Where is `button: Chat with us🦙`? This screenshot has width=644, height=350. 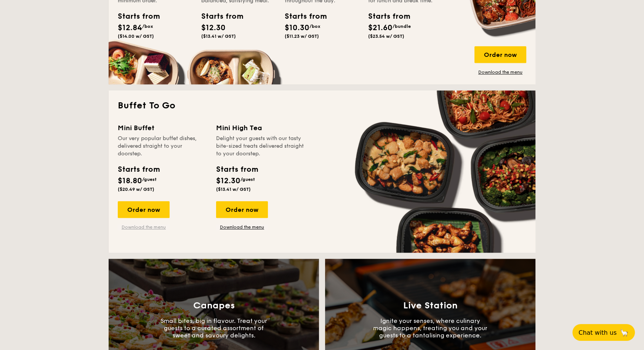 button: Chat with us🦙 is located at coordinates (604, 332).